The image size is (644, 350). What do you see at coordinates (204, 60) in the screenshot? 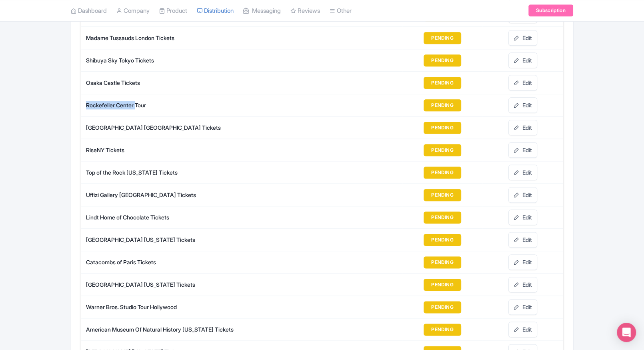
I see `div: Shibuya Sky Tokyo Tickets` at bounding box center [204, 60].